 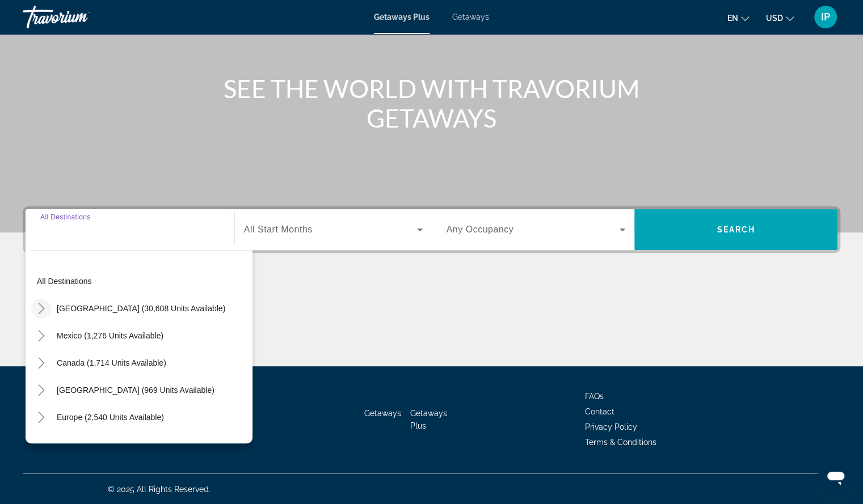 I want to click on button: Toggle Europe (2,540 units available), so click(x=41, y=418).